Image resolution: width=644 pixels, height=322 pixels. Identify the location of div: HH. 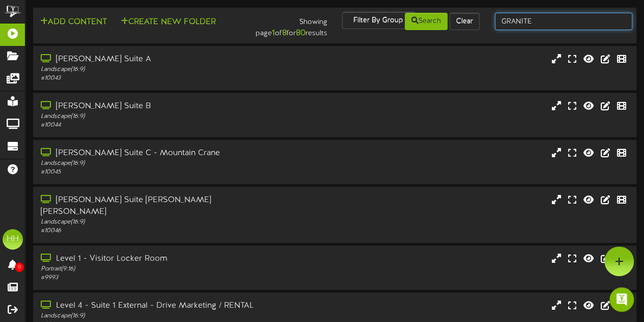
(13, 239).